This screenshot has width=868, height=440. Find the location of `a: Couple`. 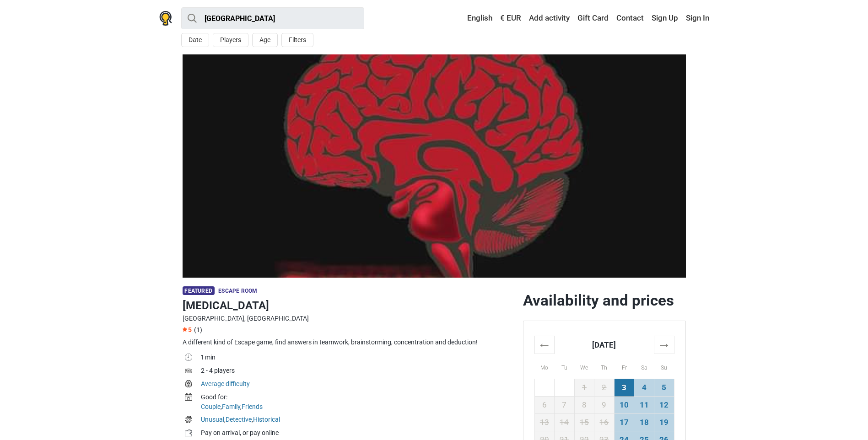

a: Couple is located at coordinates (210, 406).